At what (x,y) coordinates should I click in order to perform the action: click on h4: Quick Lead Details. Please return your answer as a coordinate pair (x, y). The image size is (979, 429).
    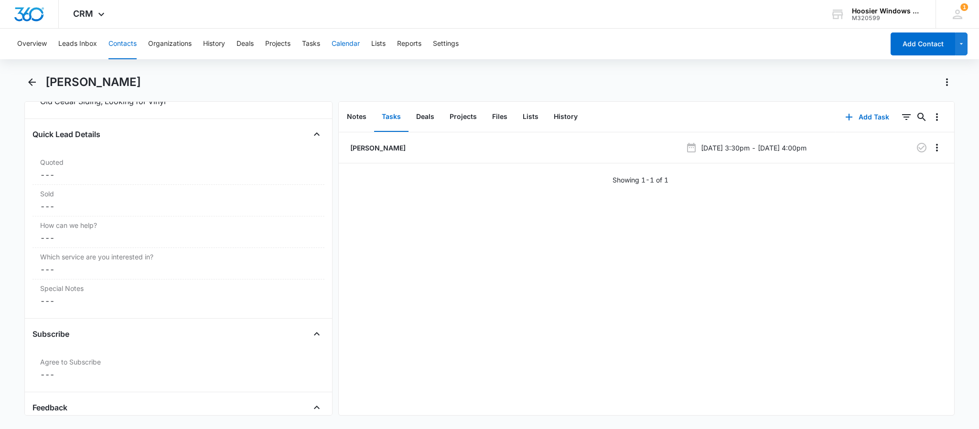
    Looking at the image, I should click on (66, 134).